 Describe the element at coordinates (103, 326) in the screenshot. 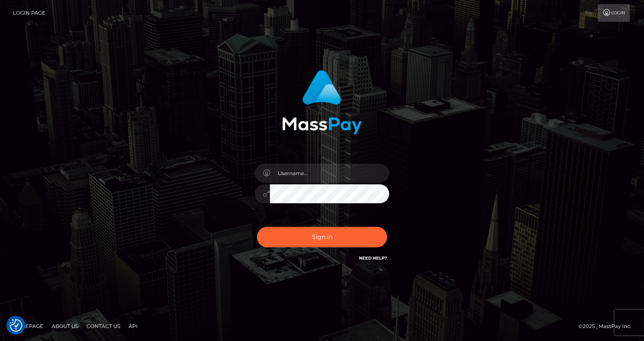

I see `a: Contact Us` at that location.